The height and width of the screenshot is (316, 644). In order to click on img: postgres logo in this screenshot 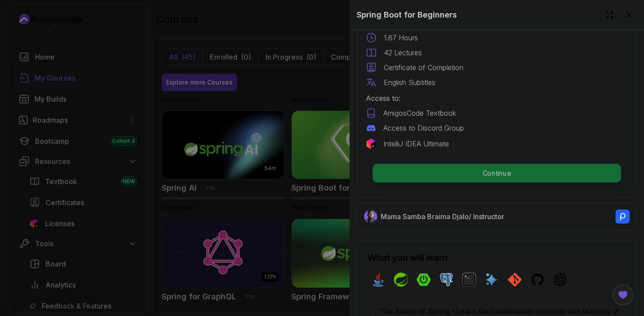, I will do `click(446, 280)`.